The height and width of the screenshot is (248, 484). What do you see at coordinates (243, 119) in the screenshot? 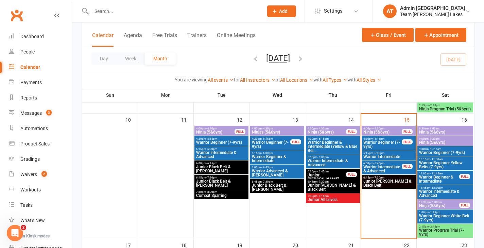
I see `div: 12` at bounding box center [243, 119].